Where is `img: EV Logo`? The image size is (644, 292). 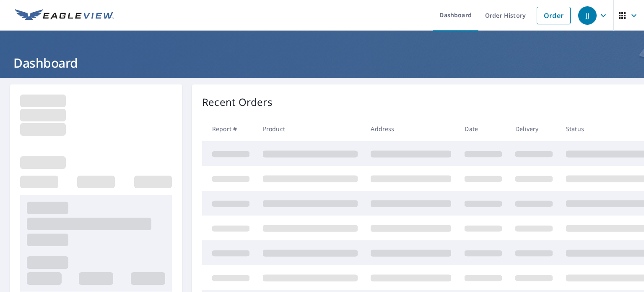 img: EV Logo is located at coordinates (65, 15).